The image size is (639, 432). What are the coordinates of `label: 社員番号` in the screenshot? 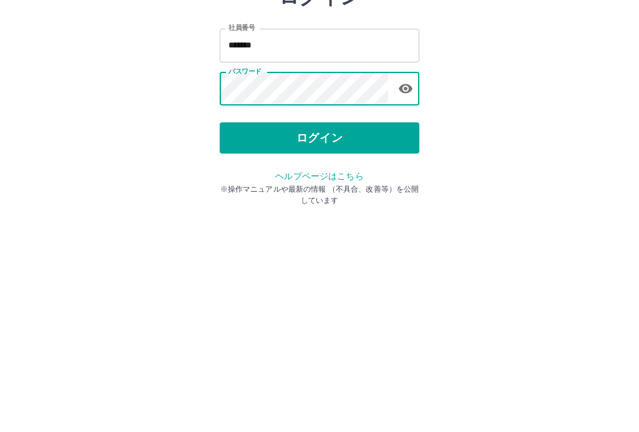 It's located at (241, 121).